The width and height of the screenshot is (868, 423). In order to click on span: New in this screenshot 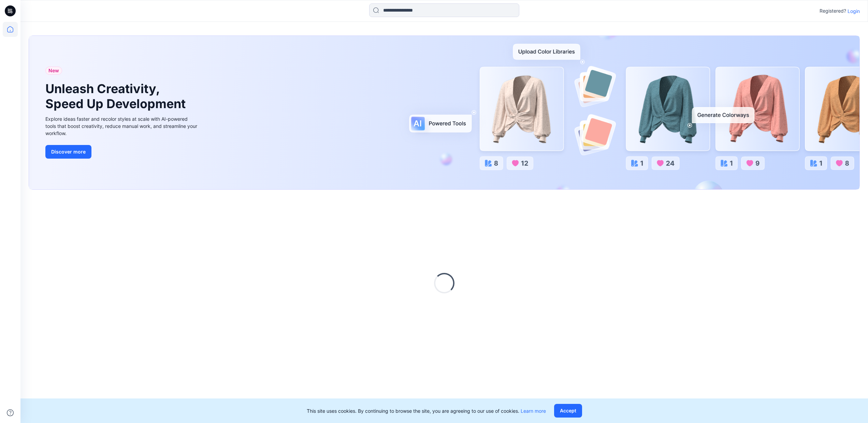, I will do `click(54, 71)`.